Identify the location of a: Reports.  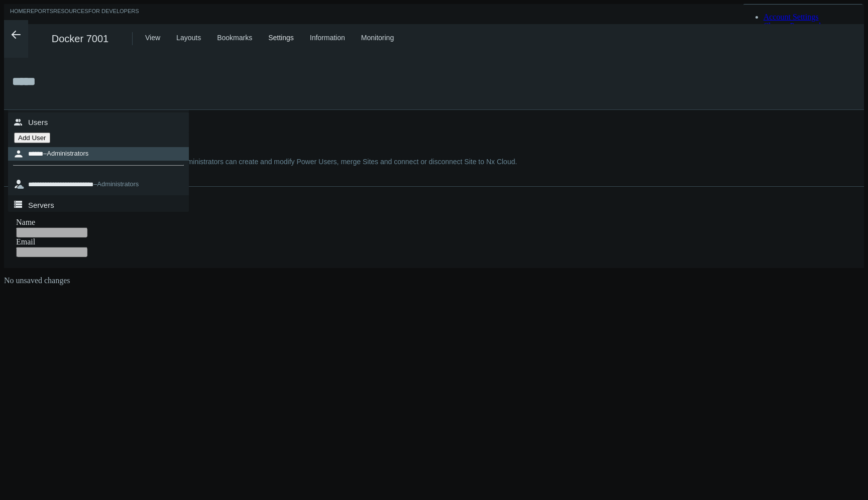
(40, 14).